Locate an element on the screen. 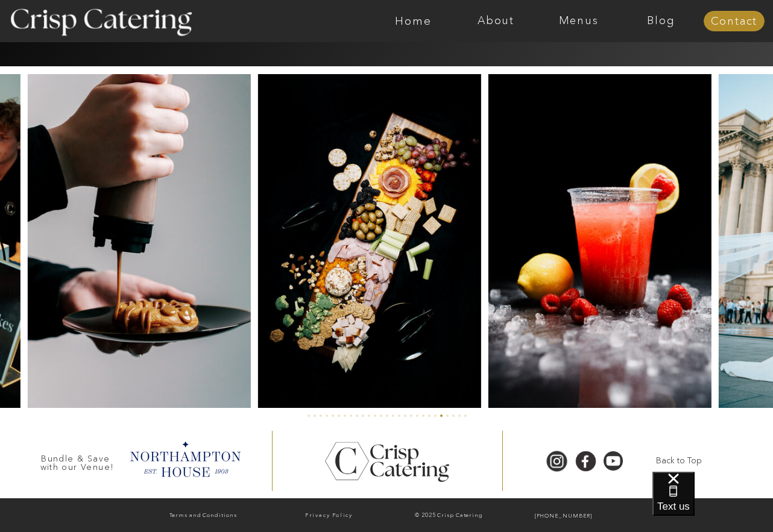 Image resolution: width=773 pixels, height=532 pixels. nav: Menus is located at coordinates (578, 21).